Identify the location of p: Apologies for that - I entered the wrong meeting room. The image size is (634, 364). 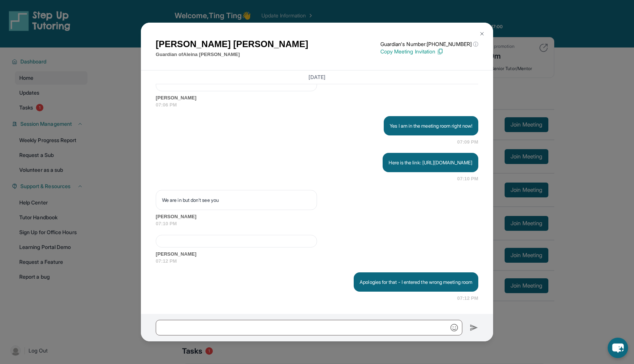
(416, 282).